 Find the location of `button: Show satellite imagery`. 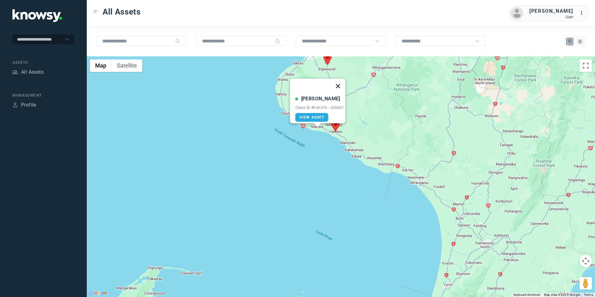

button: Show satellite imagery is located at coordinates (127, 66).